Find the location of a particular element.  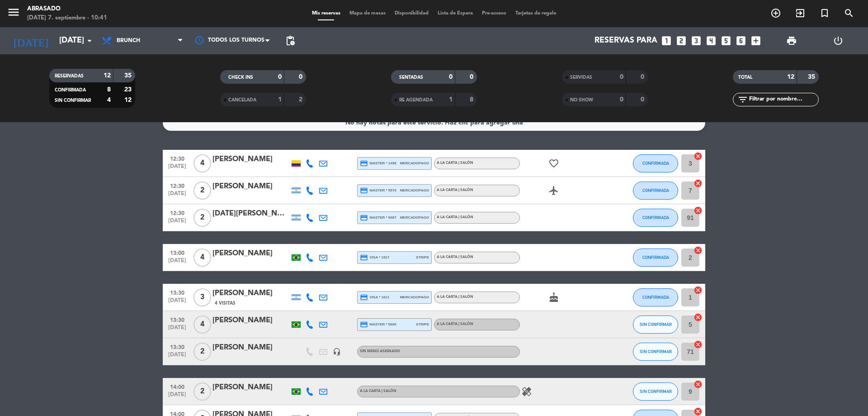

span: master * 9087 is located at coordinates (378, 218).